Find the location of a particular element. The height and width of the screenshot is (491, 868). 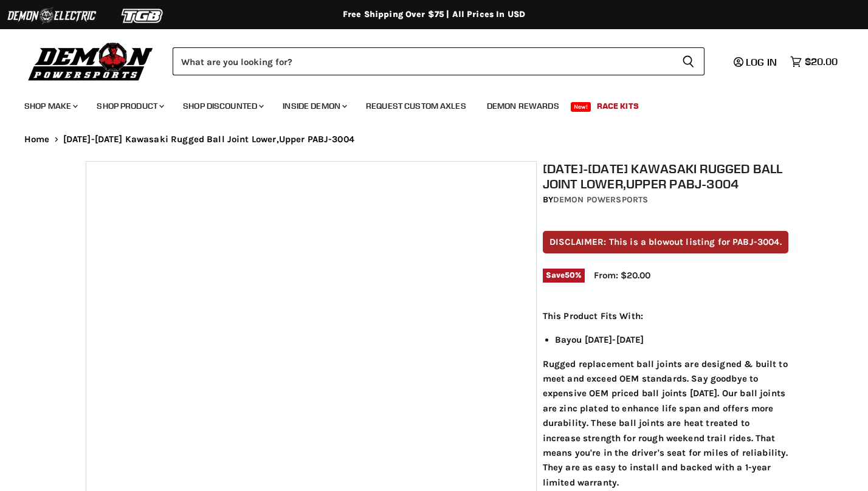

a: Demon Rewards is located at coordinates (522, 106).